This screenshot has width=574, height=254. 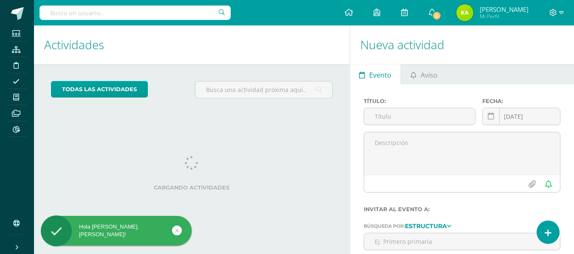 I want to click on input: Título, so click(x=420, y=116).